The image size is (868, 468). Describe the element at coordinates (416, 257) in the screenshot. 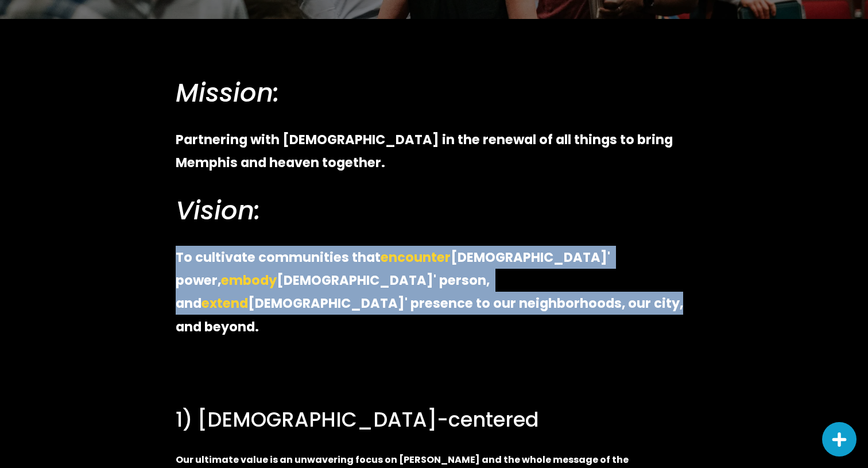

I see `strong: encounter` at that location.